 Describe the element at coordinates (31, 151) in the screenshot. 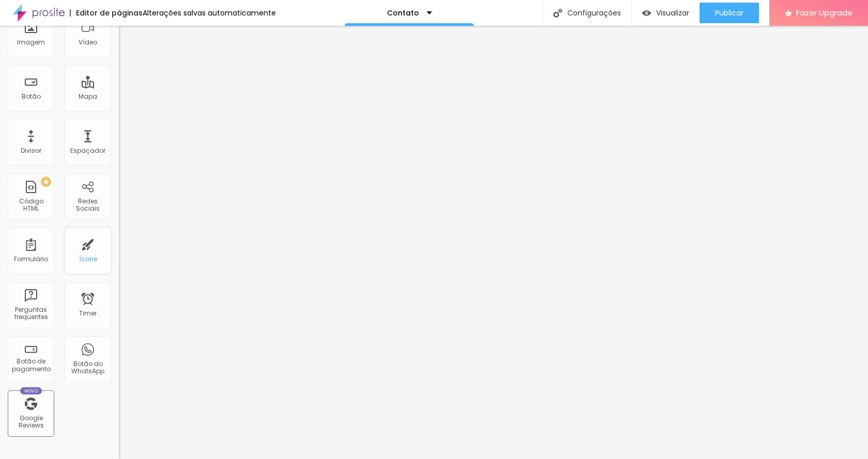

I see `div: Divisor` at that location.